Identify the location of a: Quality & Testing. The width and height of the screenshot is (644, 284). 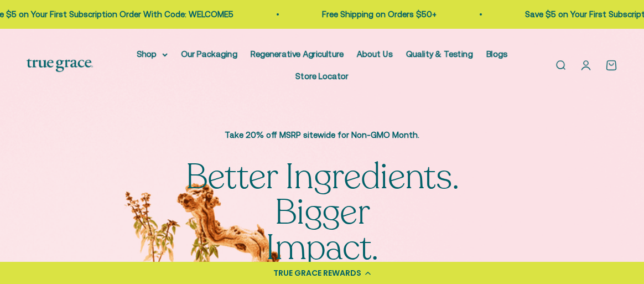
(439, 54).